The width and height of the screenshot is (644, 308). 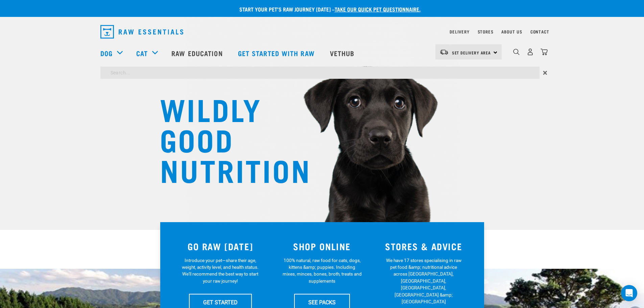 I want to click on h1: WILDLY GOOD NUTRITION, so click(x=227, y=138).